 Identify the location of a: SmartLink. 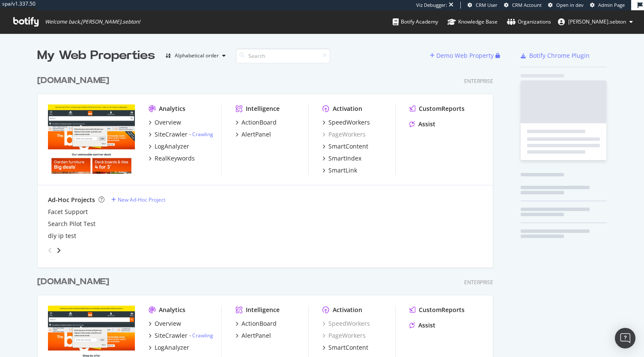
(340, 170).